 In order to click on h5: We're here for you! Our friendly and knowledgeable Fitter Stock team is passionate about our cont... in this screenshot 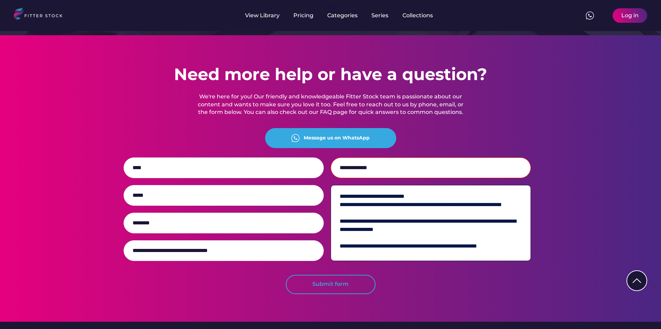, I will do `click(331, 104)`.